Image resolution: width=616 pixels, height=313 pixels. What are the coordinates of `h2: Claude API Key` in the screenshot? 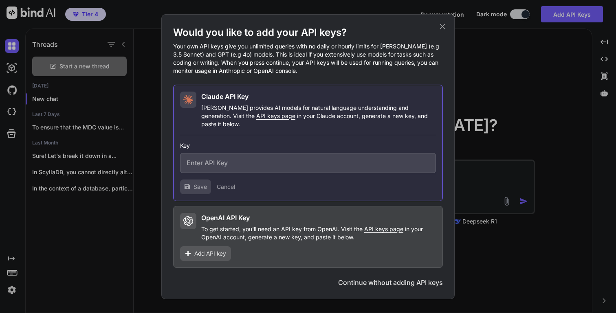 It's located at (225, 97).